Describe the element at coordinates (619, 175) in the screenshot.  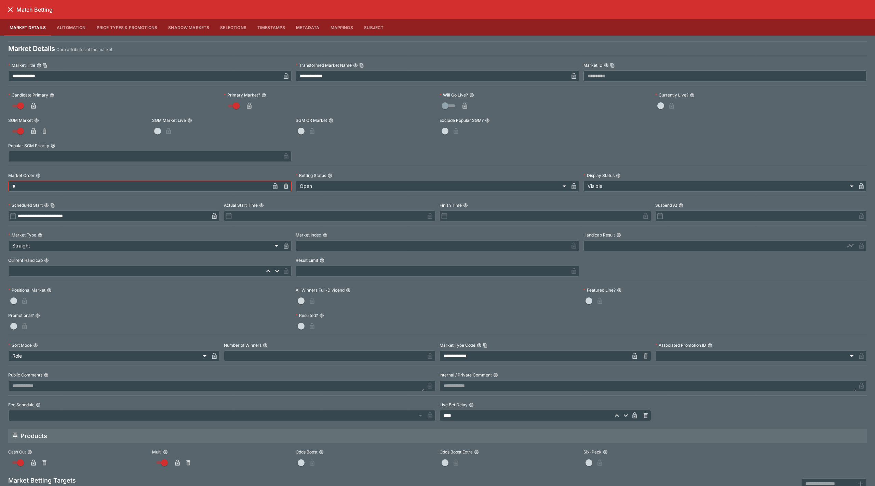
I see `button: Display Status` at that location.